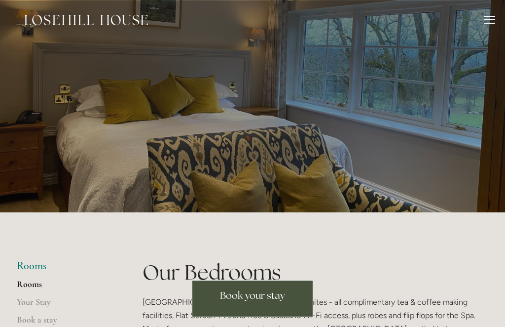 This screenshot has height=327, width=505. Describe the element at coordinates (64, 287) in the screenshot. I see `a: Rooms` at that location.